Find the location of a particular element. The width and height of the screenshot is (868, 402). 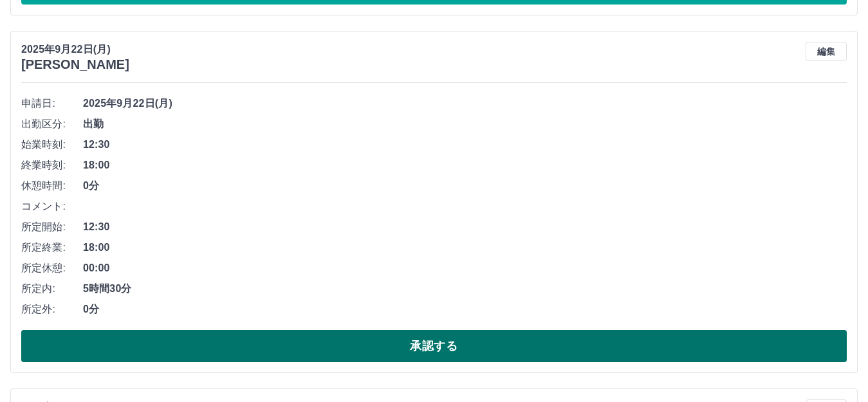

span: 始業時刻: is located at coordinates (52, 145).